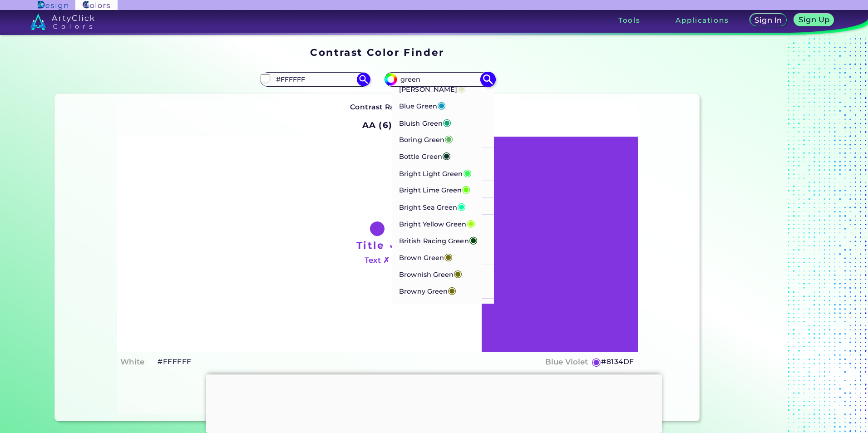 The width and height of the screenshot is (868, 433). I want to click on h4: Text ✗, so click(377, 260).